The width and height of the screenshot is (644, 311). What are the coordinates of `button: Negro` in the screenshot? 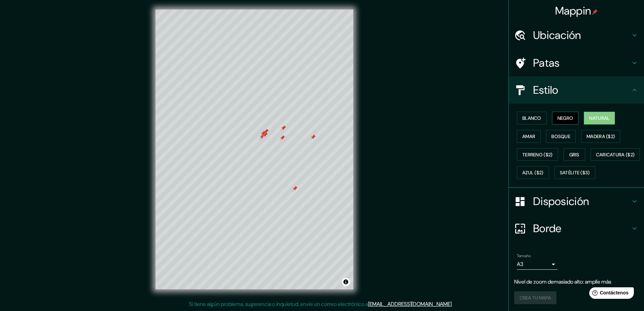 It's located at (565, 118).